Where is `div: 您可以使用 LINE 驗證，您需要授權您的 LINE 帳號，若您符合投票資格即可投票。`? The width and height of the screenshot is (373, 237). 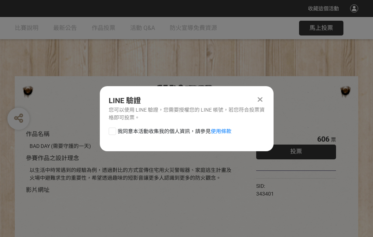
div: 您可以使用 LINE 驗證，您需要授權您的 LINE 帳號，若您符合投票資格即可投票。 is located at coordinates (187, 114).